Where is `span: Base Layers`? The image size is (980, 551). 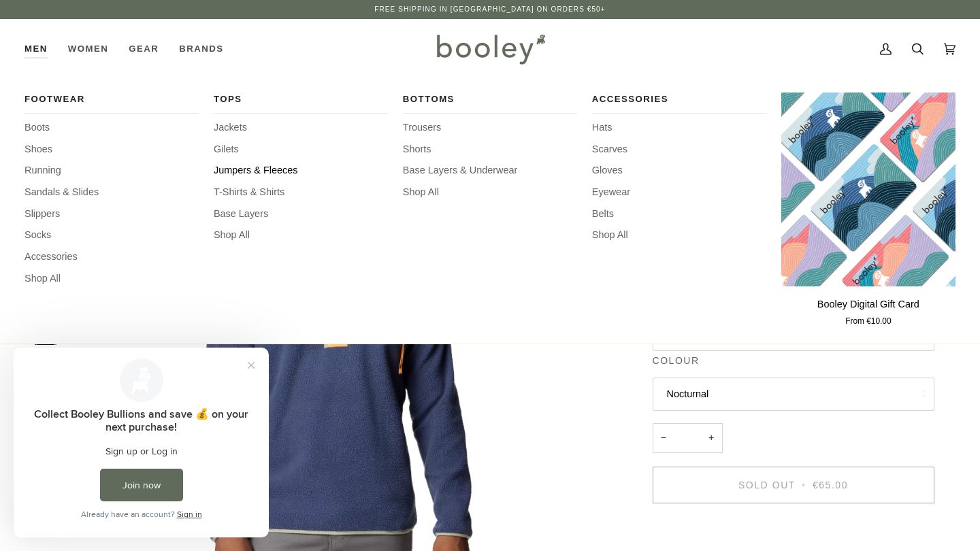 span: Base Layers is located at coordinates (301, 214).